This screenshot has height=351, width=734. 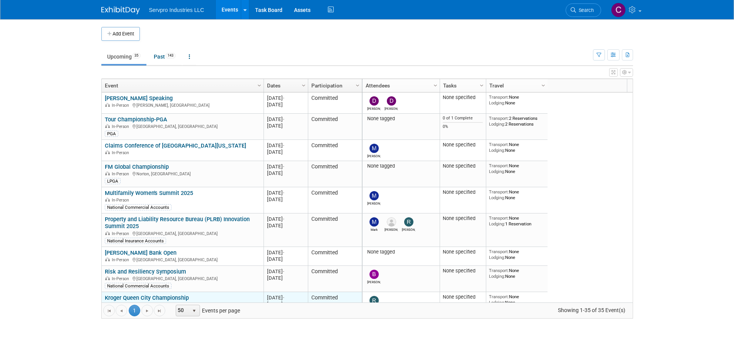 I want to click on div: PGA, so click(x=111, y=134).